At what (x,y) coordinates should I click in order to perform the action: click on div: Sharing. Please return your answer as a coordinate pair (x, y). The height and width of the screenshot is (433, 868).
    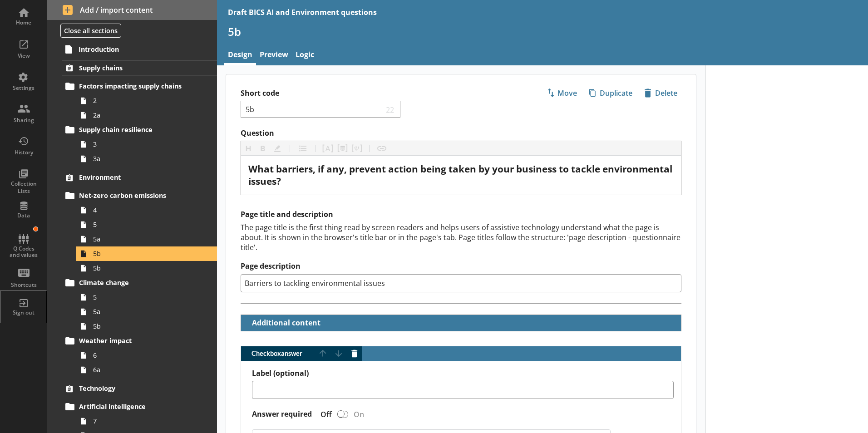
    Looking at the image, I should click on (24, 120).